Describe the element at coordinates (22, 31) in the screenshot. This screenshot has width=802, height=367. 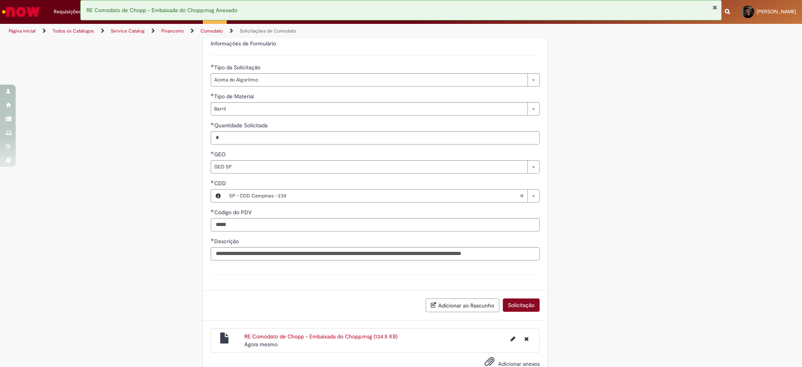
I see `a: Página inicial` at that location.